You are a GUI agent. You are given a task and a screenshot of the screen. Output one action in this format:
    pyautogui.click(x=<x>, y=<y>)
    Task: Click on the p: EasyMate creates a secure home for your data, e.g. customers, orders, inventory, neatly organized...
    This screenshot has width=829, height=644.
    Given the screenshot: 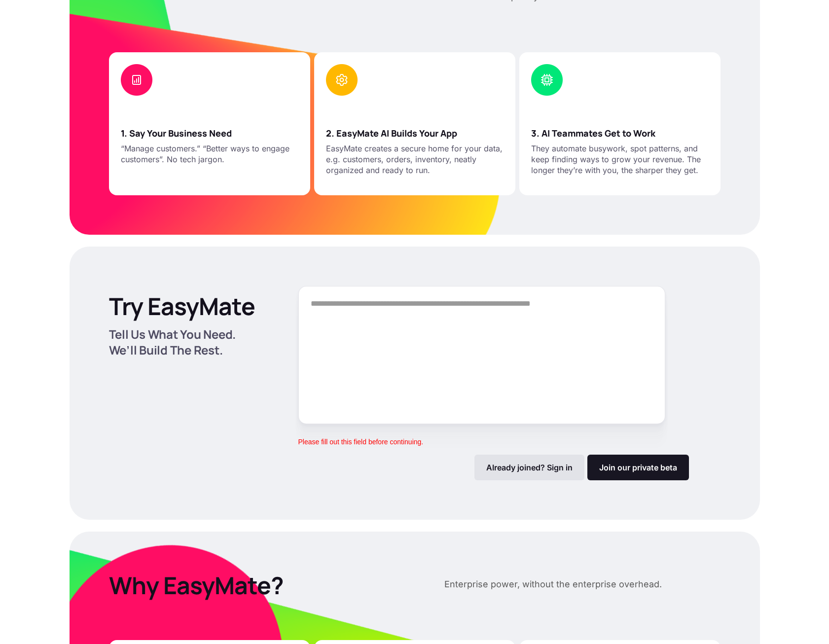 What is the action you would take?
    pyautogui.click(x=414, y=159)
    